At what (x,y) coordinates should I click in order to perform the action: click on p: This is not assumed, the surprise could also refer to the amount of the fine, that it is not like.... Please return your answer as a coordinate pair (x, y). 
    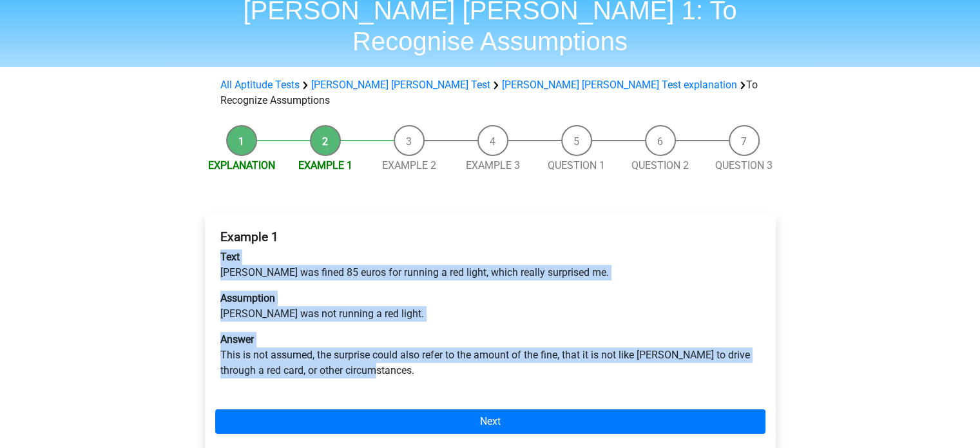
    Looking at the image, I should click on (490, 355).